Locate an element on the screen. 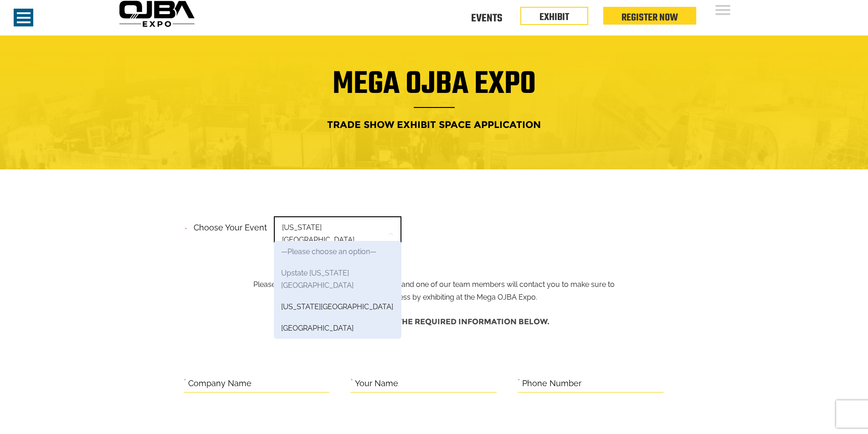 Image resolution: width=868 pixels, height=434 pixels. div: Minimize live chat window is located at coordinates (160, 16).